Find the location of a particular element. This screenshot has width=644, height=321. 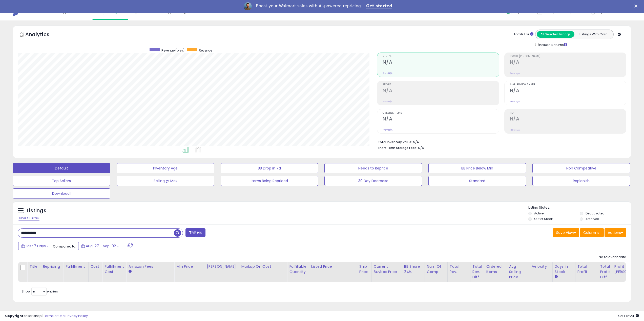

div: Clear All Filters is located at coordinates (29, 218).